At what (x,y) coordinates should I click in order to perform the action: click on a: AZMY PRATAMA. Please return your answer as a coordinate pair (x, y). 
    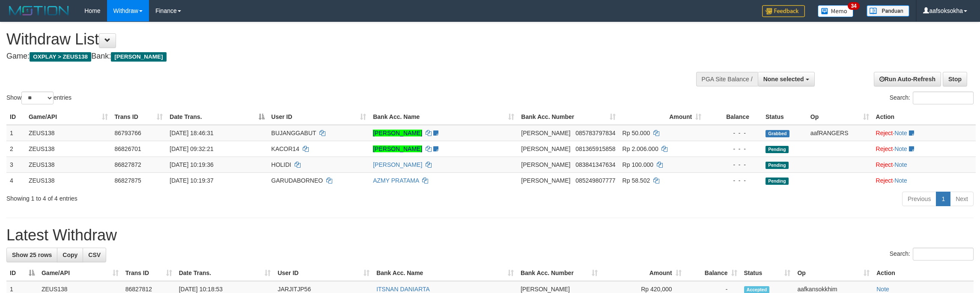
    Looking at the image, I should click on (395, 181).